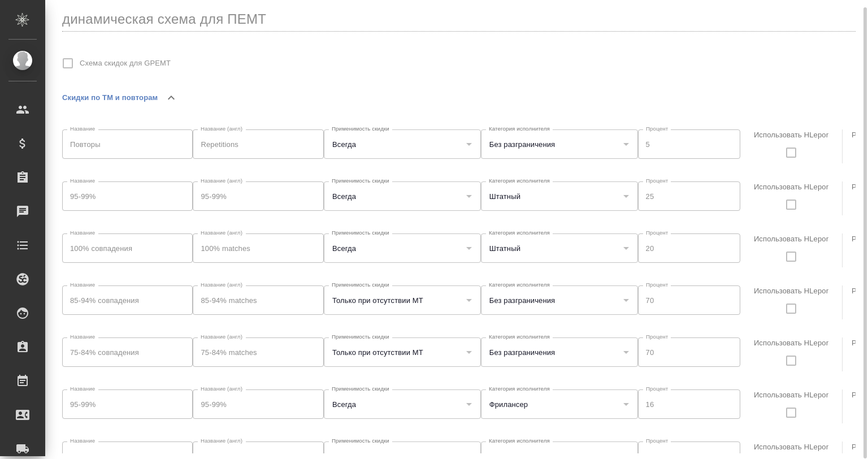 The image size is (868, 459). Describe the element at coordinates (125, 64) in the screenshot. I see `span: Схема скидок для GPEMT` at that location.